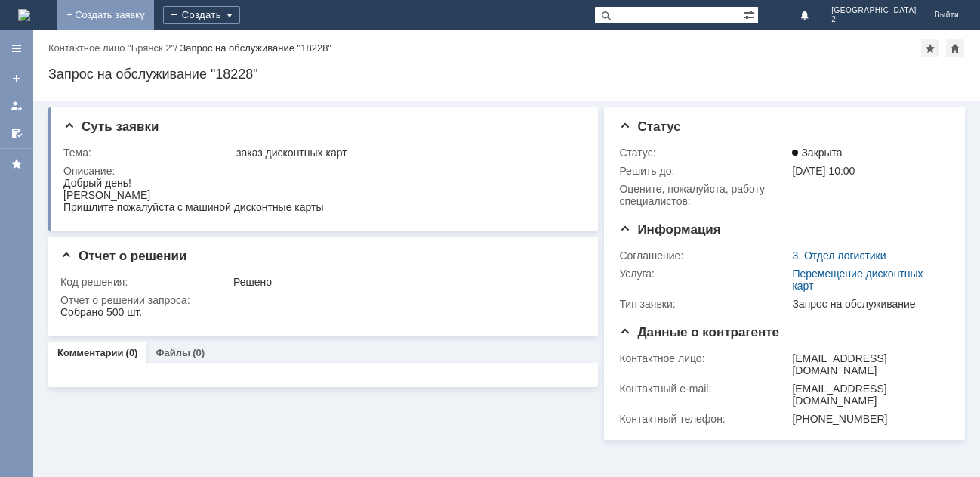 The height and width of the screenshot is (477, 980). Describe the element at coordinates (699, 332) in the screenshot. I see `span: Данные о контрагенте` at that location.